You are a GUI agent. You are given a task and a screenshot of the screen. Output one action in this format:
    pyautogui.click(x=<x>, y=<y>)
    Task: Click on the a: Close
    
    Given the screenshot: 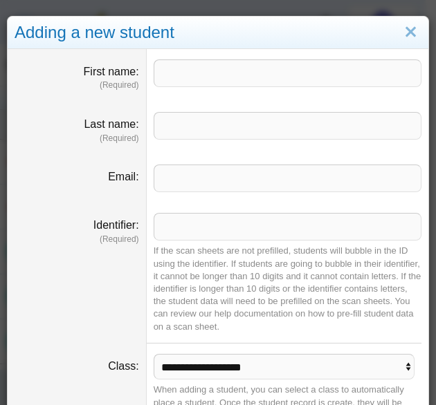 What is the action you would take?
    pyautogui.click(x=410, y=32)
    